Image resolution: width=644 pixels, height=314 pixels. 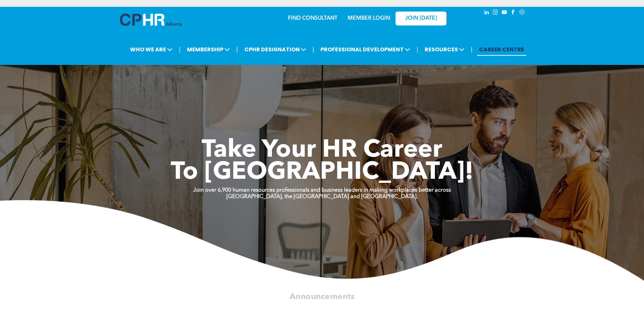 What do you see at coordinates (445, 50) in the screenshot?
I see `span: RESOURCES` at bounding box center [445, 50].